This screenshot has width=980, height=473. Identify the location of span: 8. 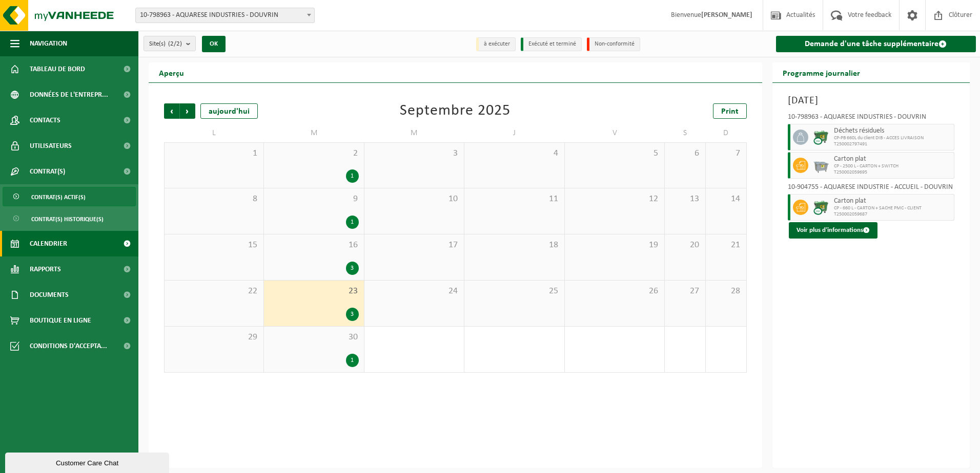
(214, 199).